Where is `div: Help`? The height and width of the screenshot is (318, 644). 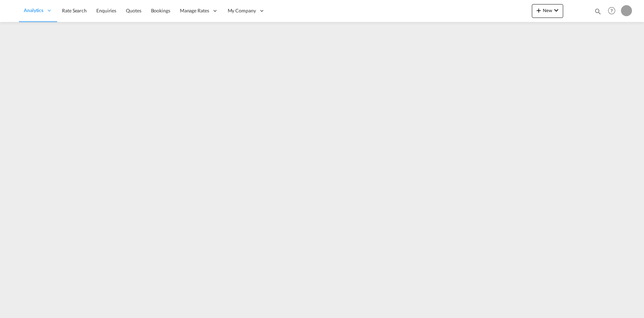
div: Help is located at coordinates (614, 11).